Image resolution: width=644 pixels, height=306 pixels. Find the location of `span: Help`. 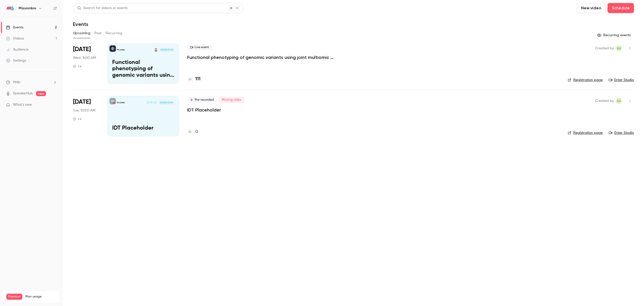

span: Help is located at coordinates (17, 82).